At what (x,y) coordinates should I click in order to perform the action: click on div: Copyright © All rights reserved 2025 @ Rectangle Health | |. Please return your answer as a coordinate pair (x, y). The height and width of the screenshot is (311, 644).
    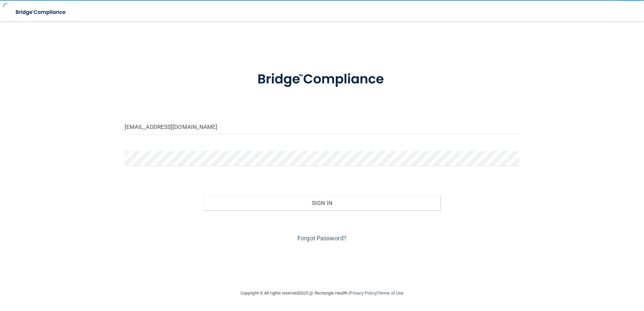
    Looking at the image, I should click on (322, 293).